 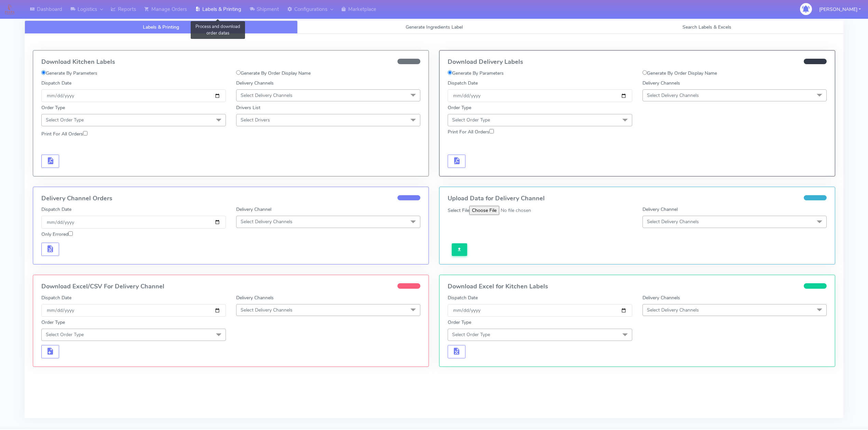 What do you see at coordinates (434, 27) in the screenshot?
I see `ul: Tabs` at bounding box center [434, 27].